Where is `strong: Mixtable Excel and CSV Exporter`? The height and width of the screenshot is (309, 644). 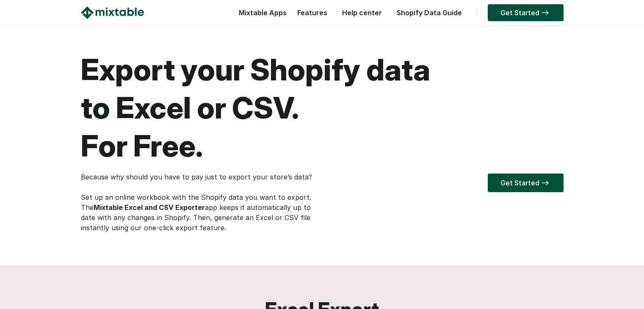 strong: Mixtable Excel and CSV Exporter is located at coordinates (149, 207).